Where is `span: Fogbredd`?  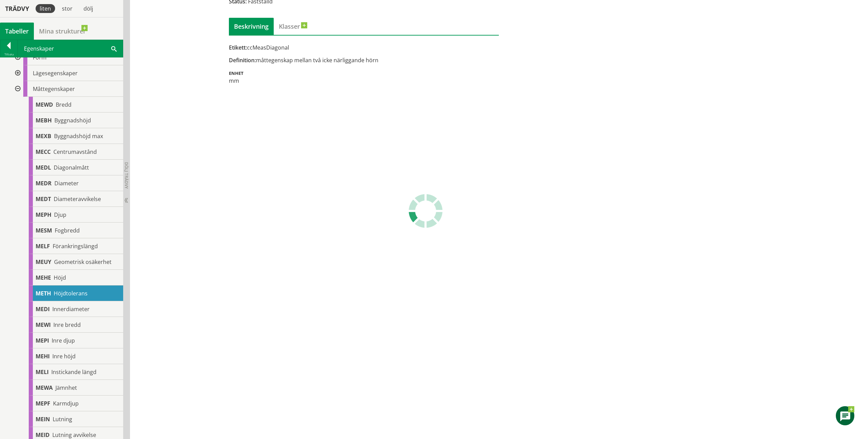 span: Fogbredd is located at coordinates (67, 231).